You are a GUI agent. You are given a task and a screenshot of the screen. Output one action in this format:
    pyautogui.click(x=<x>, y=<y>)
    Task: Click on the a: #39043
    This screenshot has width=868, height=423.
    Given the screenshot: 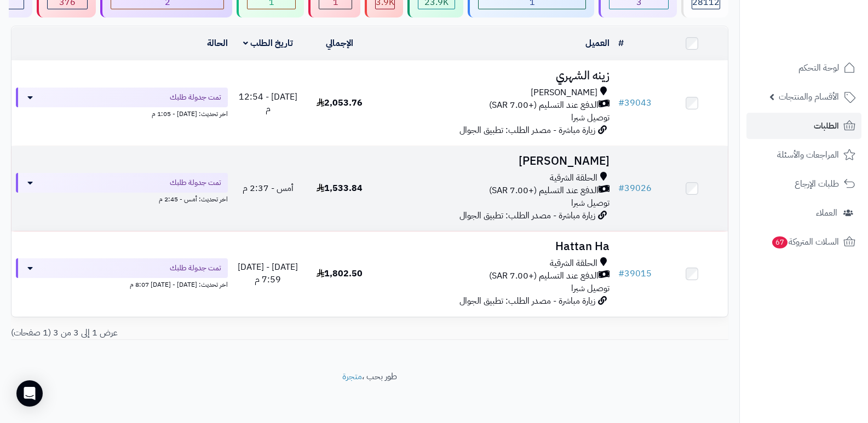 What is the action you would take?
    pyautogui.click(x=635, y=103)
    